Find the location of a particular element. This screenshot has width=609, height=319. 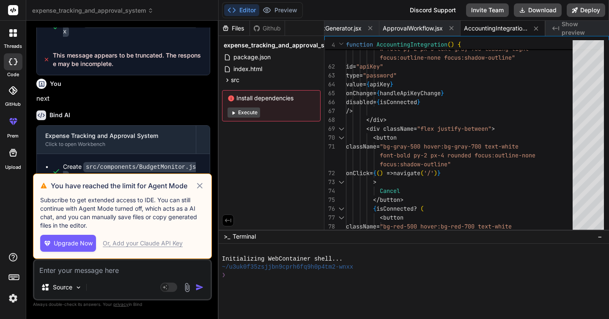

code: src/components/BudgetMonitor.jsx is located at coordinates (129, 171).